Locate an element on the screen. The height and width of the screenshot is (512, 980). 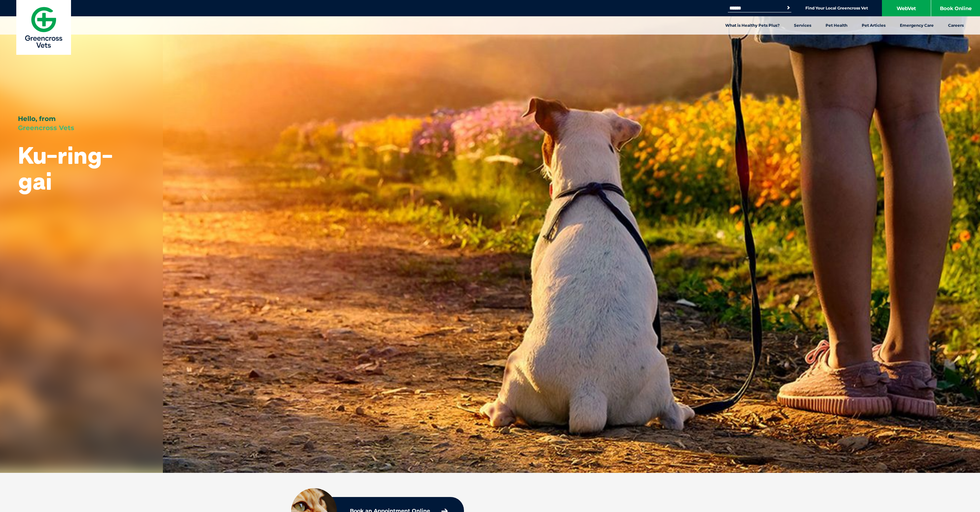
a: Services is located at coordinates (802, 26).